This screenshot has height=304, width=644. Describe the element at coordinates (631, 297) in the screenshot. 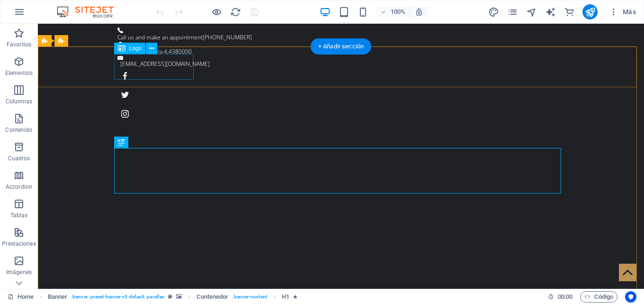

I see `button: Usercentrics` at that location.